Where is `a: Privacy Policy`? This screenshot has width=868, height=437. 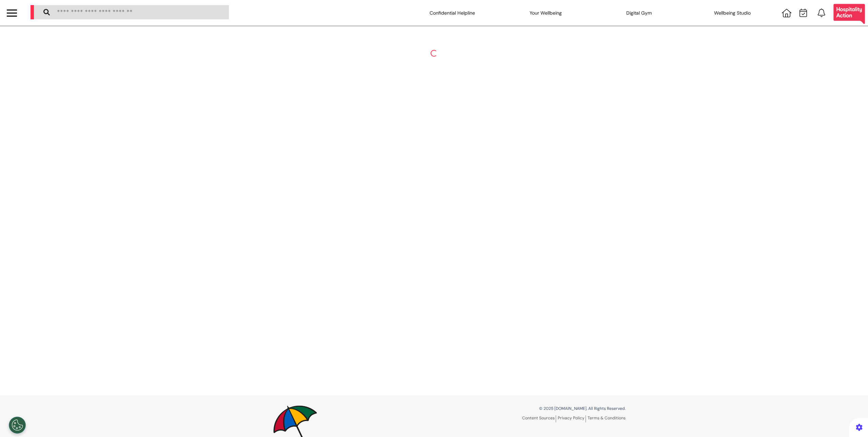 a: Privacy Policy is located at coordinates (572, 418).